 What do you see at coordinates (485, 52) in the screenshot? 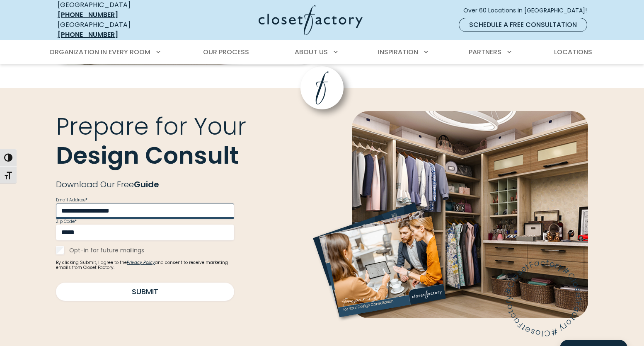
I see `span: Partners` at bounding box center [485, 52].